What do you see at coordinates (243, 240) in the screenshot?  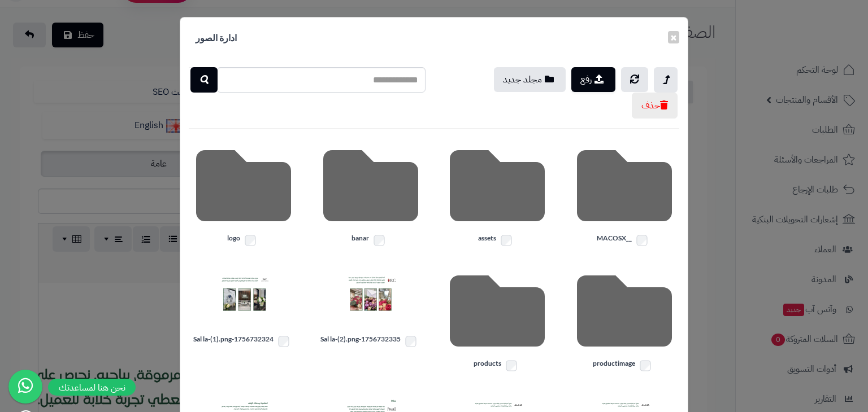 I see `label: logo` at bounding box center [243, 240].